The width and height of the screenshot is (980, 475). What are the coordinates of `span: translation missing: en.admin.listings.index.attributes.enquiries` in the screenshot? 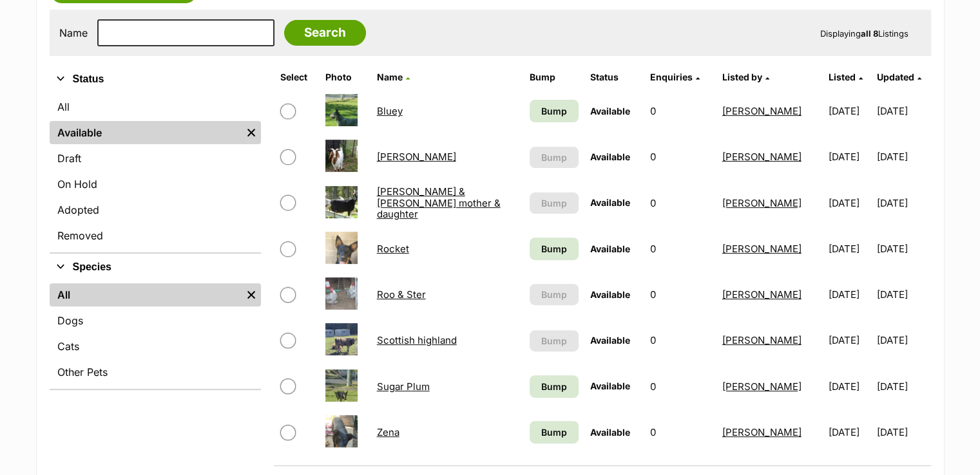 It's located at (671, 77).